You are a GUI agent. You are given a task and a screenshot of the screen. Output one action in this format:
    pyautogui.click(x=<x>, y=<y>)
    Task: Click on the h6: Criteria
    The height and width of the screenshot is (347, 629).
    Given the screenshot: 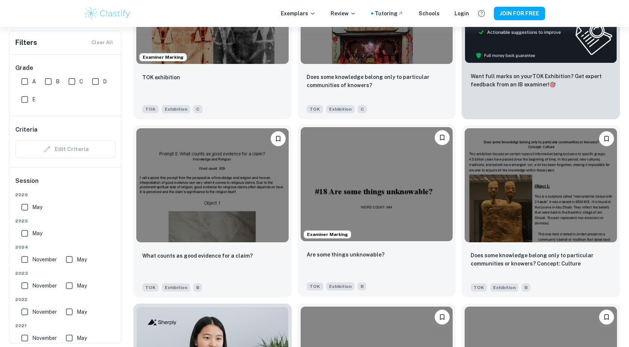 What is the action you would take?
    pyautogui.click(x=26, y=130)
    